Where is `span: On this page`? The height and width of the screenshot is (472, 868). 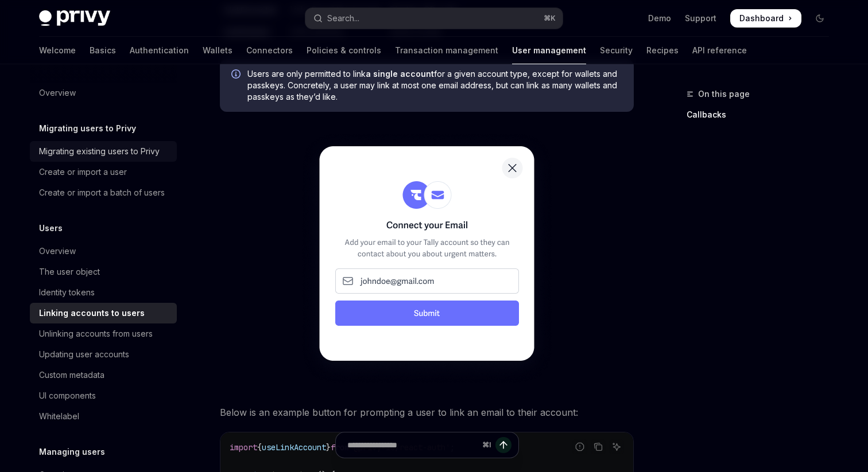 span: On this page is located at coordinates (723, 94).